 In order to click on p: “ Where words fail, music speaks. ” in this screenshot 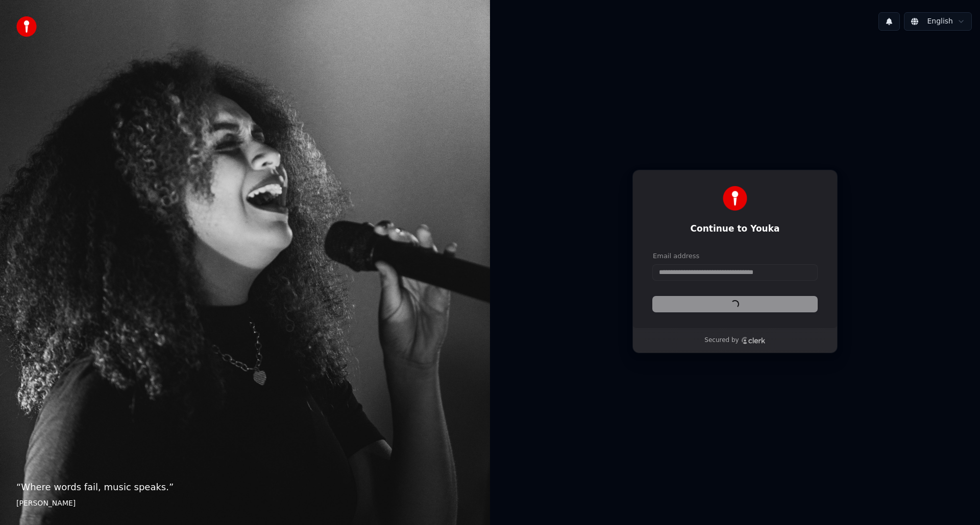, I will do `click(245, 487)`.